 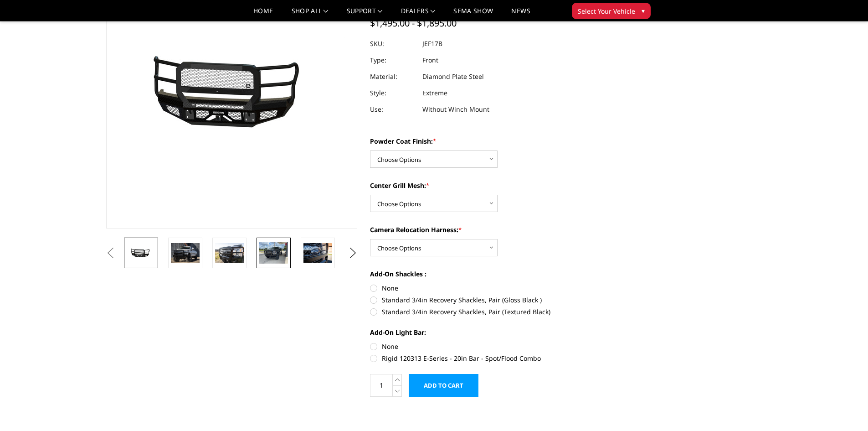 What do you see at coordinates (430, 60) in the screenshot?
I see `dd: Front` at bounding box center [430, 60].